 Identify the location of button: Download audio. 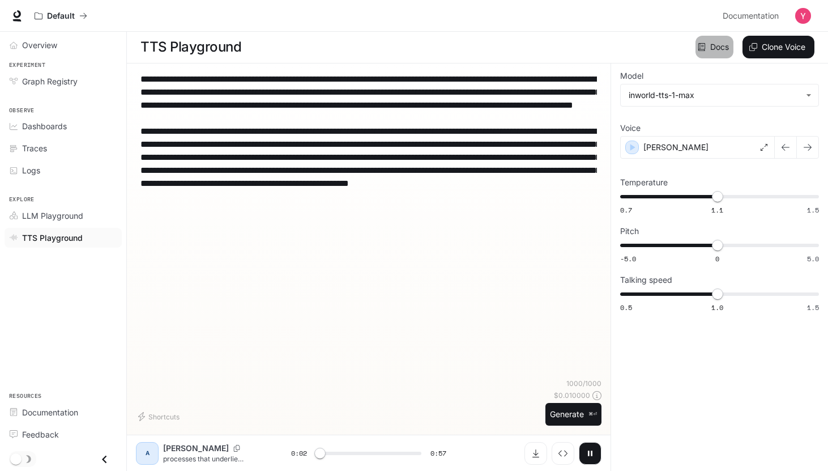
(536, 453).